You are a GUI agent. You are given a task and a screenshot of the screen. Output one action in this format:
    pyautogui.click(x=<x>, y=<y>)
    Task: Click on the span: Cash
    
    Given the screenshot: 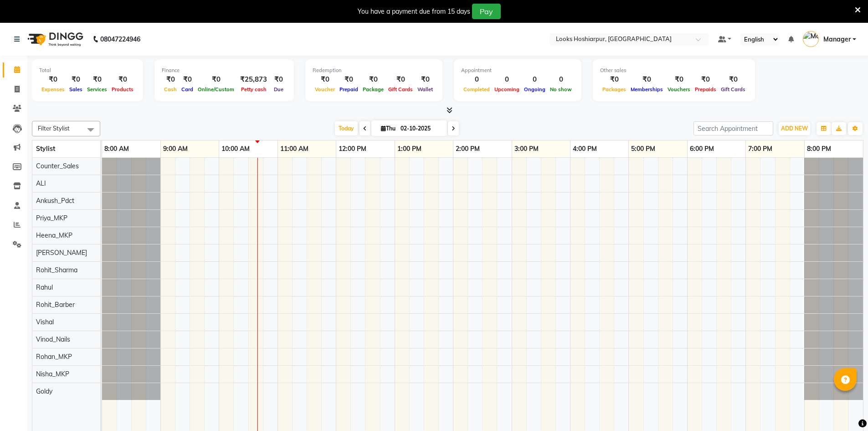 What is the action you would take?
    pyautogui.click(x=171, y=90)
    